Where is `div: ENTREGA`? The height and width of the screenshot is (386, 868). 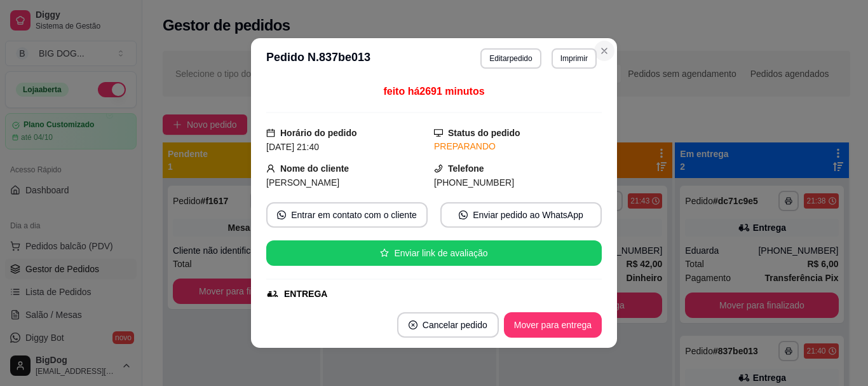
div: ENTREGA is located at coordinates (306, 294).